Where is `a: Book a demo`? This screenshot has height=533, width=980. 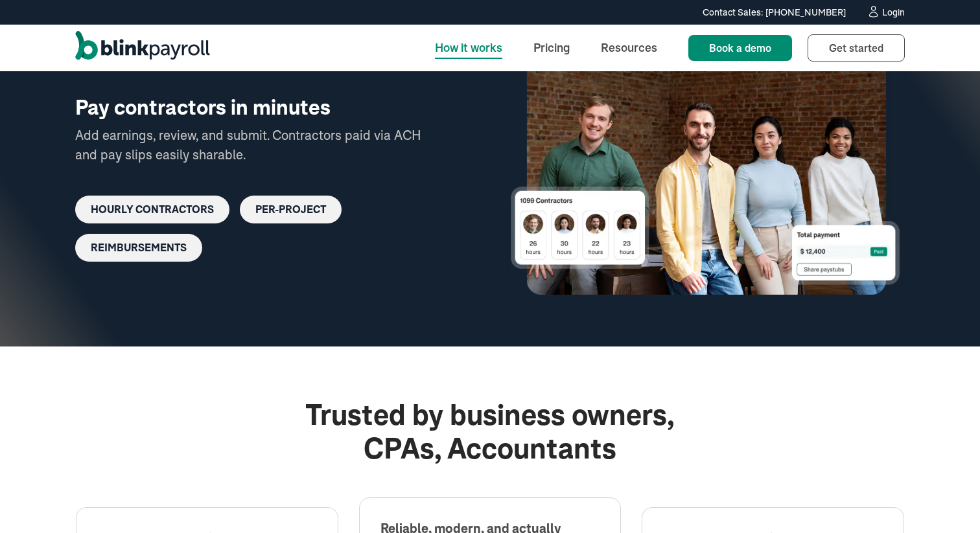 a: Book a demo is located at coordinates (741, 48).